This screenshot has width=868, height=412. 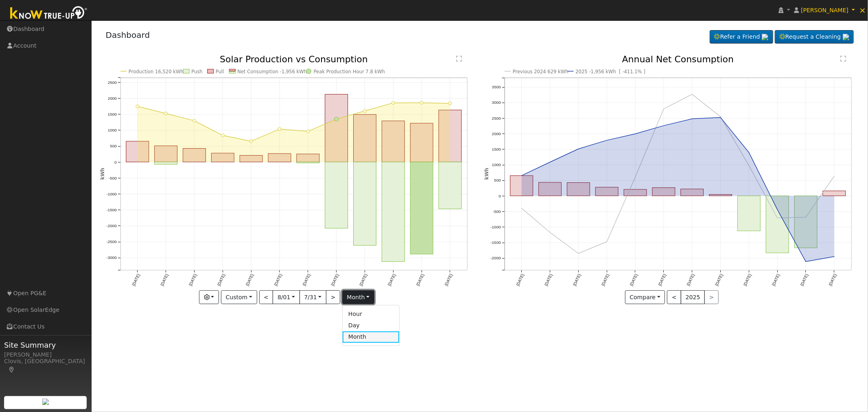 What do you see at coordinates (496, 118) in the screenshot?
I see `text: 2500` at bounding box center [496, 118].